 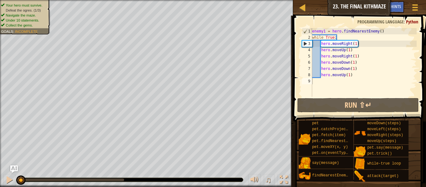 What do you see at coordinates (330, 147) in the screenshot?
I see `span: pet.moveXY(x, y)` at bounding box center [330, 147].